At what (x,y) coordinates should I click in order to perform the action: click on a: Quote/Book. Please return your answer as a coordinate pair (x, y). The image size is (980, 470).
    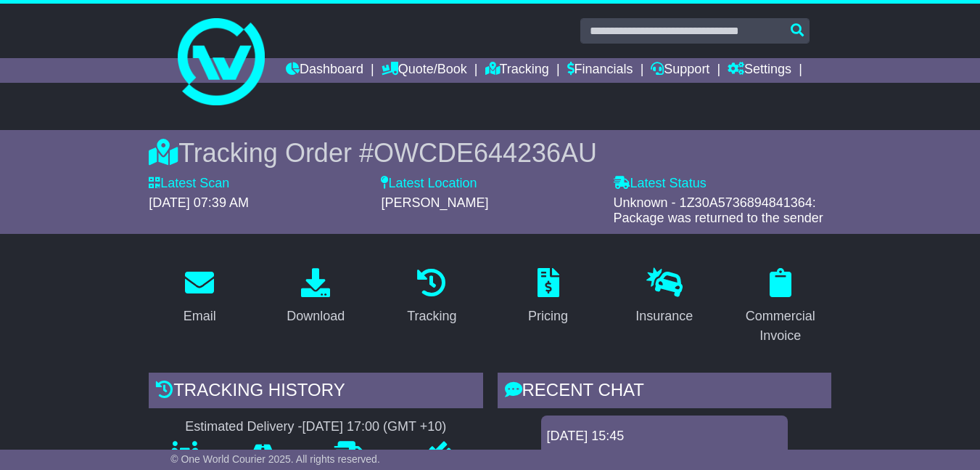
    Looking at the image, I should click on (425, 70).